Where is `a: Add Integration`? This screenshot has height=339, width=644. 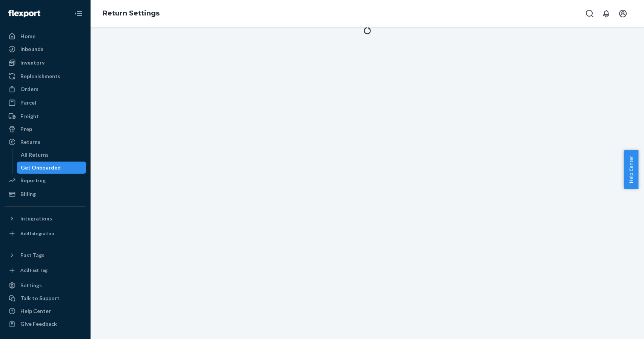
a: Add Integration is located at coordinates (45, 234).